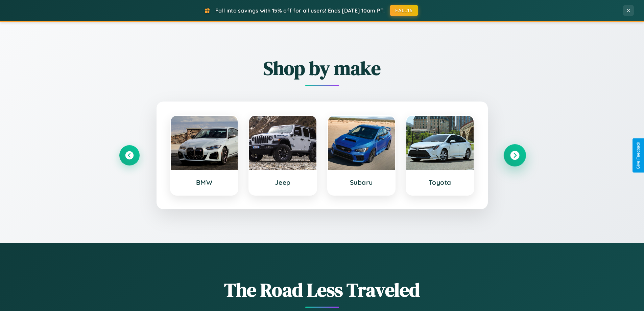  Describe the element at coordinates (322, 290) in the screenshot. I see `h1: The Road Less Traveled` at that location.